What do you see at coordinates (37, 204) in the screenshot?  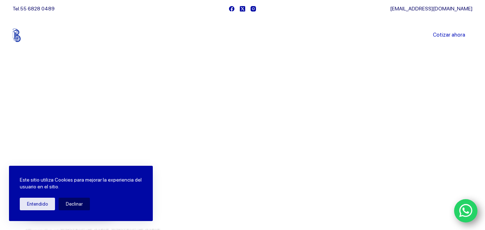 I see `button: Entendido` at bounding box center [37, 204].